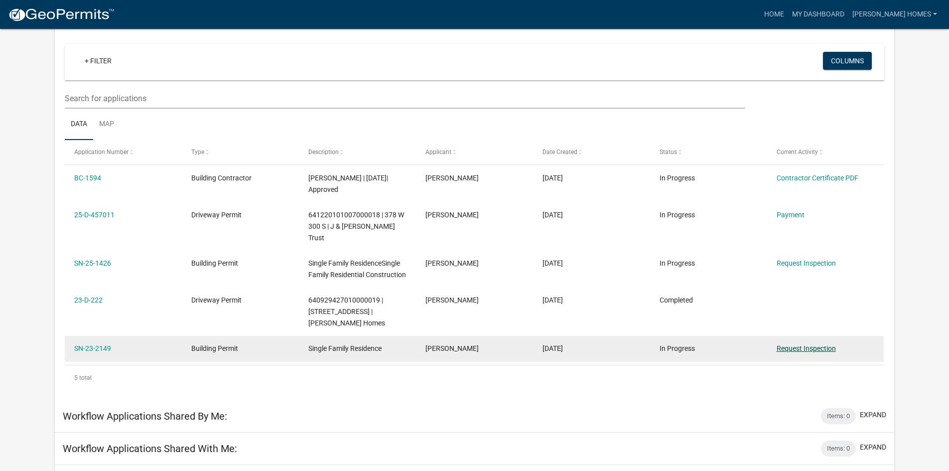 This screenshot has height=471, width=949. What do you see at coordinates (88, 178) in the screenshot?
I see `a: BC-1594` at bounding box center [88, 178].